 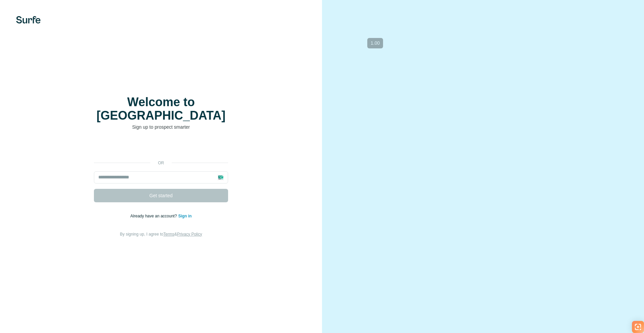 I want to click on a: Sign in, so click(x=185, y=216).